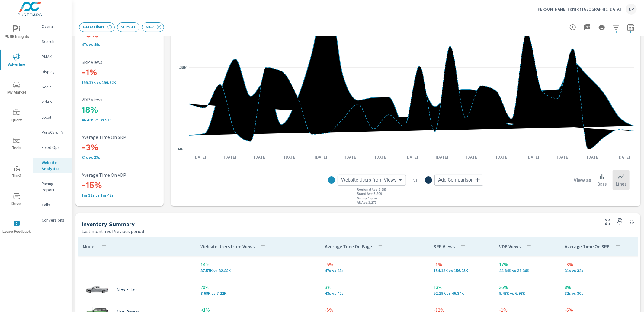 The width and height of the screenshot is (644, 312). I want to click on p: 17%, so click(527, 265).